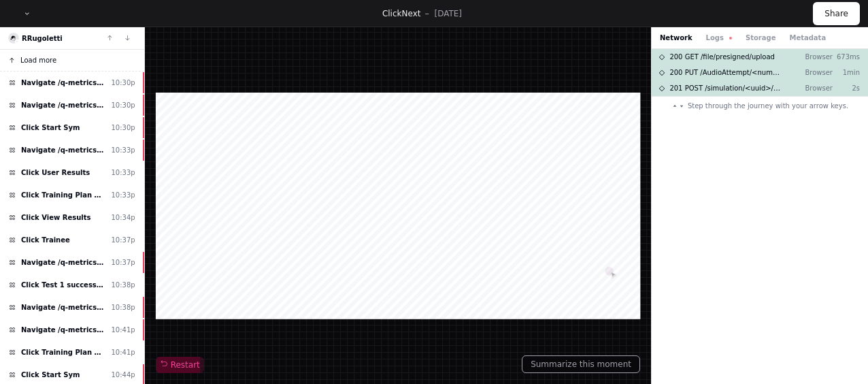 This screenshot has width=868, height=384. I want to click on button: Metadata, so click(807, 37).